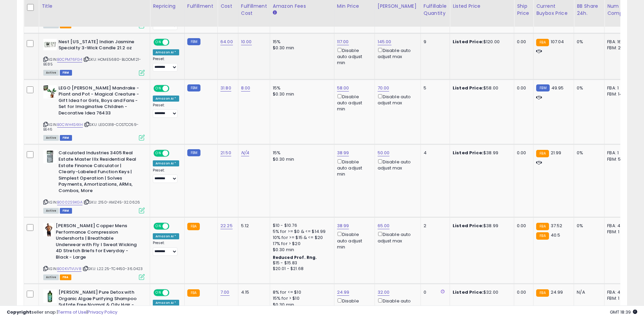 Image resolution: width=644 pixels, height=319 pixels. Describe the element at coordinates (226, 88) in the screenshot. I see `a: 31.80` at that location.